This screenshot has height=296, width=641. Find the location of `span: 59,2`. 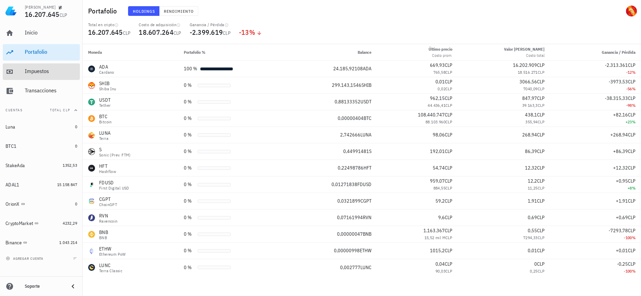

span: 59,2 is located at coordinates (440, 201).